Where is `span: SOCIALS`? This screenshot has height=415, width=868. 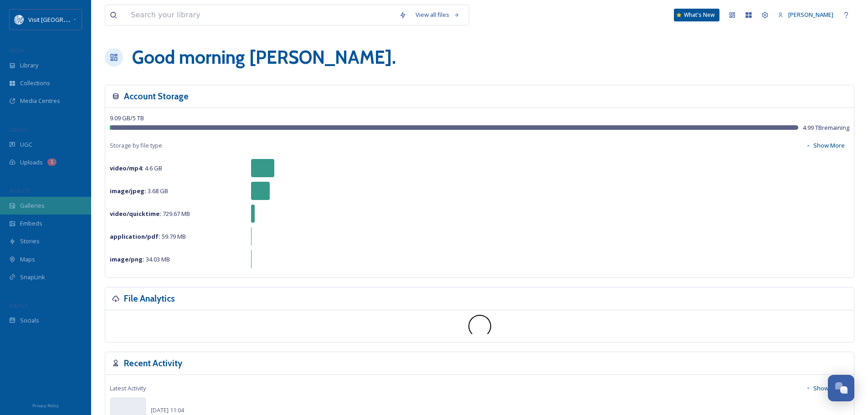
span: SOCIALS is located at coordinates (18, 305).